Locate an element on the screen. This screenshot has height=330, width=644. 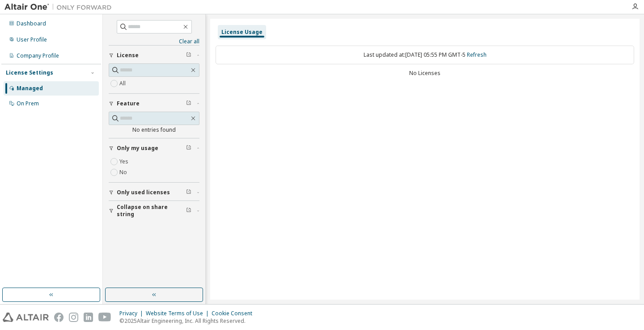
div: Privacy is located at coordinates (132, 314).